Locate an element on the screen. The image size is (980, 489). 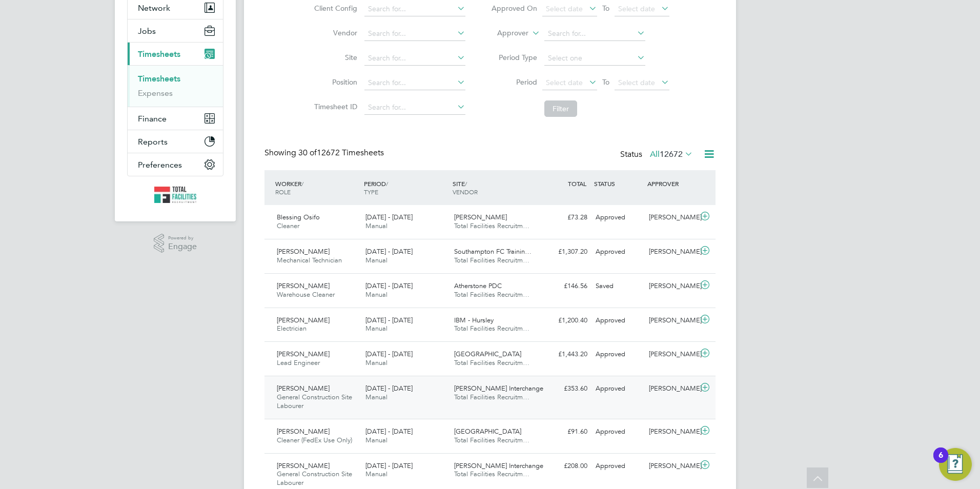
span: Southampton FC Trainin… is located at coordinates (493, 252).